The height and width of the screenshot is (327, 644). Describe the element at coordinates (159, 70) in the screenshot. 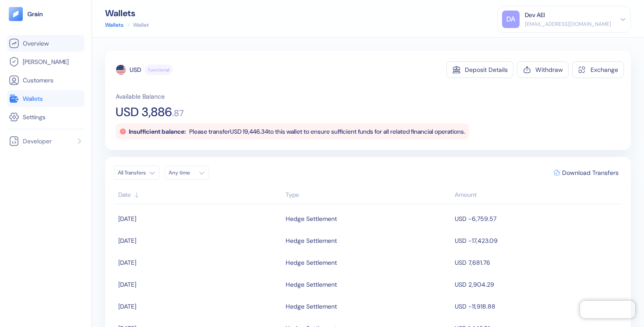

I see `span: Functional` at that location.